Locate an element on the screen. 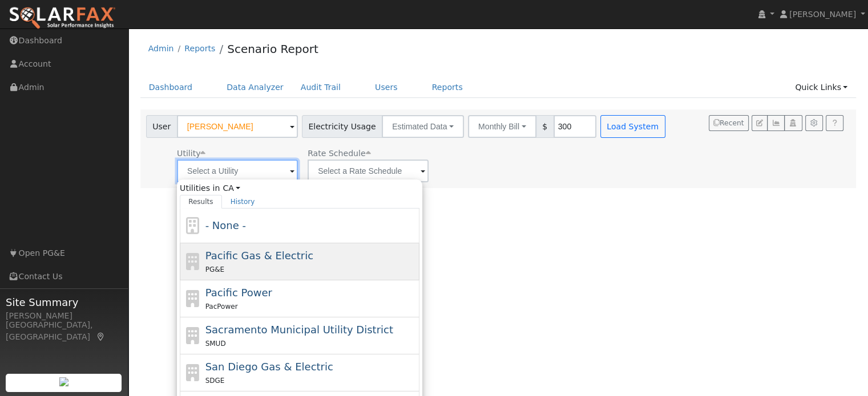 The width and height of the screenshot is (868, 396). a: Audit Trail is located at coordinates (320, 87).